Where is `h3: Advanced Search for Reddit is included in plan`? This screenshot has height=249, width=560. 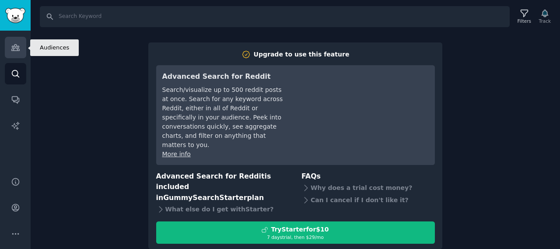 h3: Advanced Search for Reddit is included in plan is located at coordinates (223, 187).